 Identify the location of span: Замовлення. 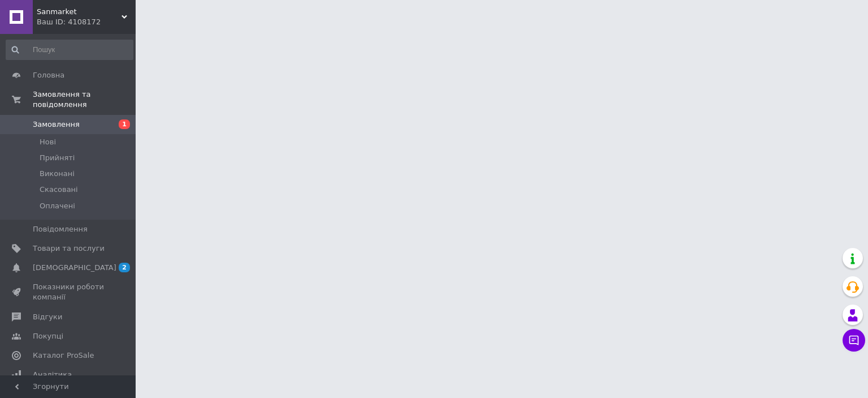
(56, 124).